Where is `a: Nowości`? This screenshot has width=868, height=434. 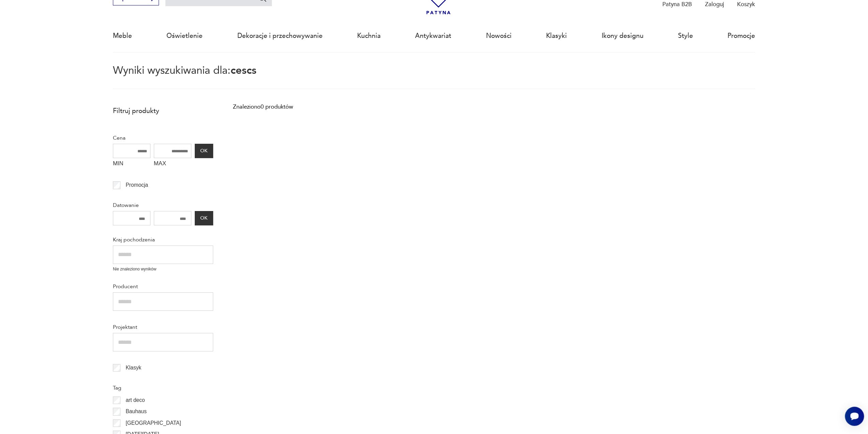
a: Nowości is located at coordinates (499, 36).